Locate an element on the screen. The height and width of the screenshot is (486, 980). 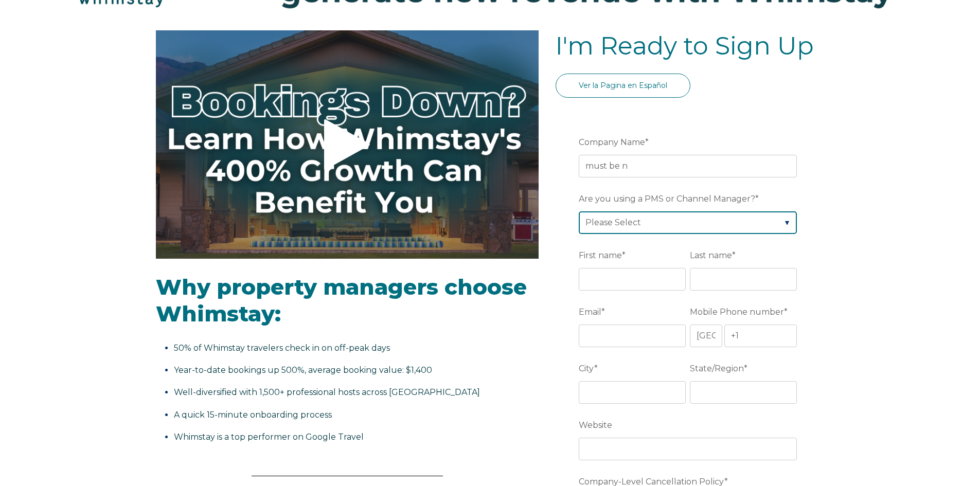
span: Are you using a PMS or Channel Manager? is located at coordinates (667, 198).